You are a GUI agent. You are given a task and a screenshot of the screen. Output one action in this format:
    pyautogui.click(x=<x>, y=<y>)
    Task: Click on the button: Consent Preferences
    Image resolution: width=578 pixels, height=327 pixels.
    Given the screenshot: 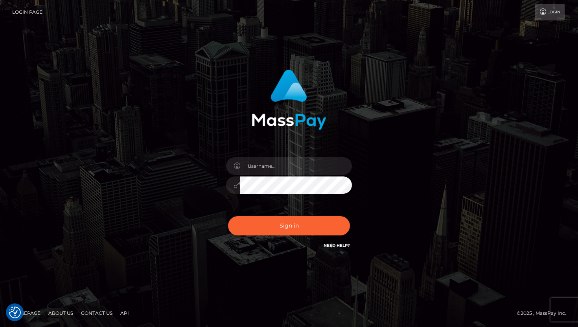 What is the action you would take?
    pyautogui.click(x=15, y=313)
    